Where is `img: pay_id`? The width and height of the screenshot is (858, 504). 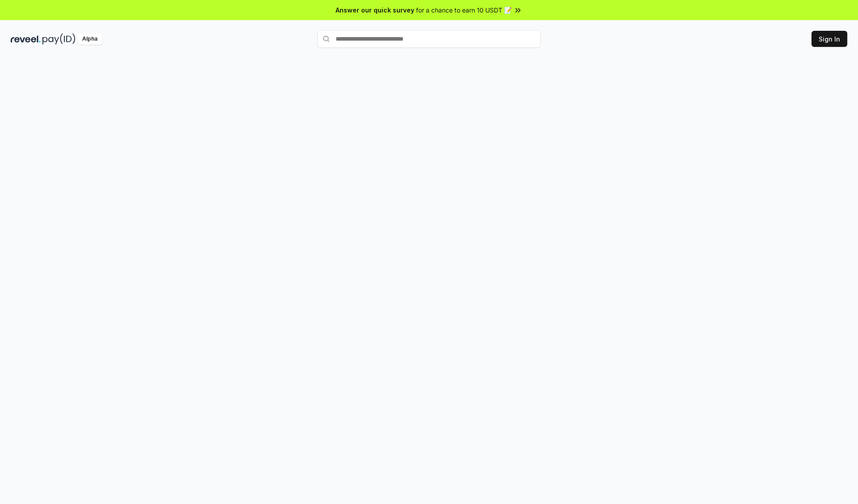
img: pay_id is located at coordinates (59, 39).